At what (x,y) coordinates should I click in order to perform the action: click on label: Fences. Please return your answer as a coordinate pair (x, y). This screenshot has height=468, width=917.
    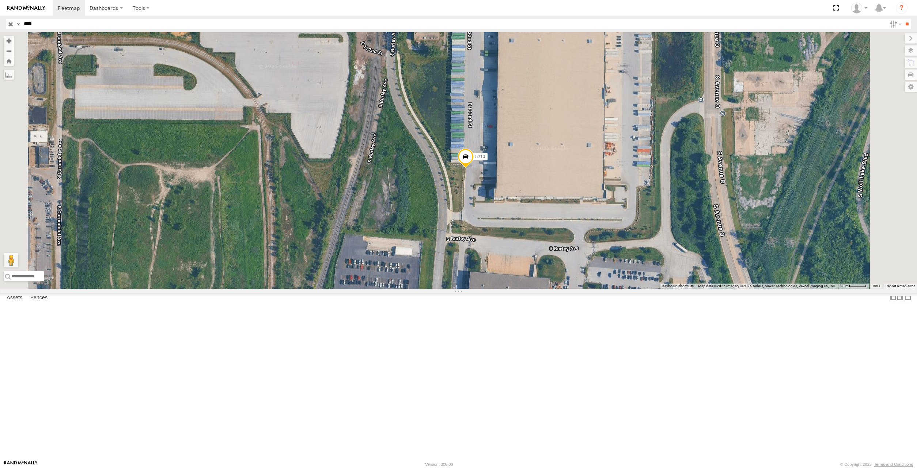
    Looking at the image, I should click on (39, 298).